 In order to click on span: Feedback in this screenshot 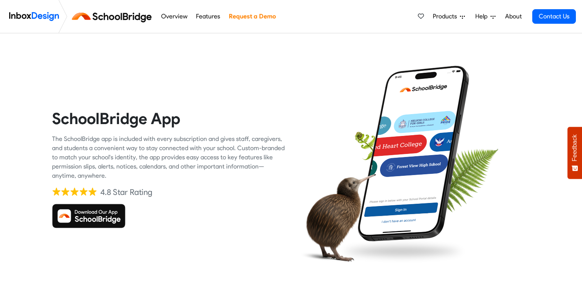, I will do `click(575, 148)`.